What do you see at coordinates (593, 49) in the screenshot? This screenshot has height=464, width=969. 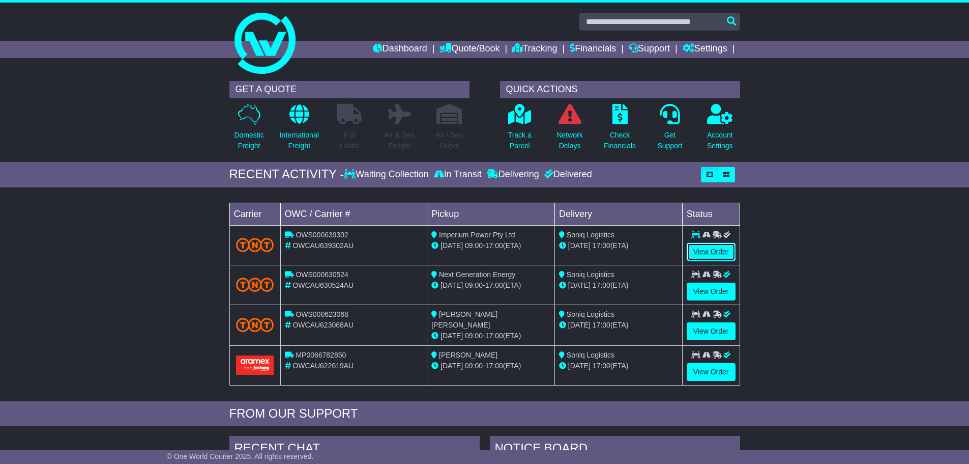 I see `a: Financials` at bounding box center [593, 49].